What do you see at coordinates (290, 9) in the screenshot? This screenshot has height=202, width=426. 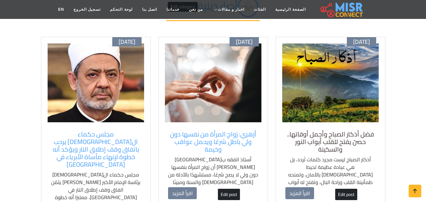 I see `a: الصفحة الرئيسية` at bounding box center [290, 9].